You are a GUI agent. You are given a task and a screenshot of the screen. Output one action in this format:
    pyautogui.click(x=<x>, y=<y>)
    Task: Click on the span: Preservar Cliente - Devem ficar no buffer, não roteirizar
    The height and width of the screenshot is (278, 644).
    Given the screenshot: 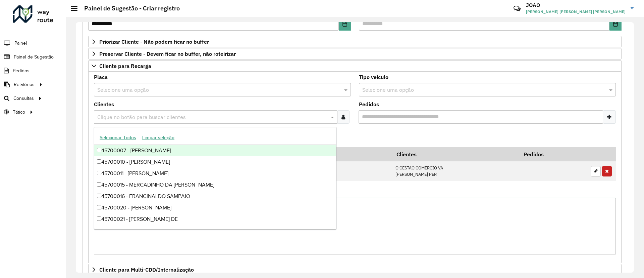 What is the action you would take?
    pyautogui.click(x=167, y=54)
    